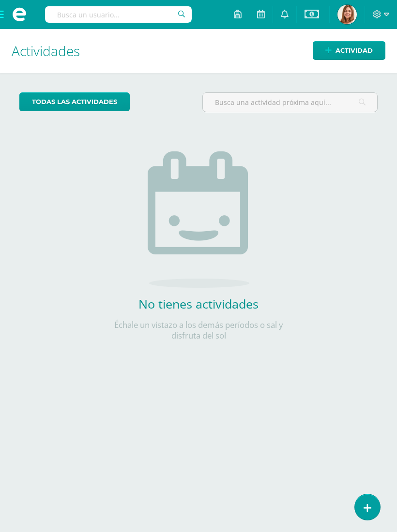 The height and width of the screenshot is (532, 397). I want to click on h1: Actividades, so click(198, 51).